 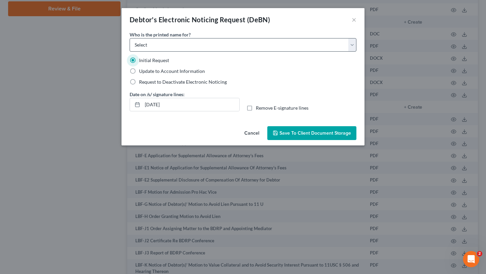 I want to click on div: Debtor's Electronic Noticing Request (DeBN), so click(x=200, y=20).